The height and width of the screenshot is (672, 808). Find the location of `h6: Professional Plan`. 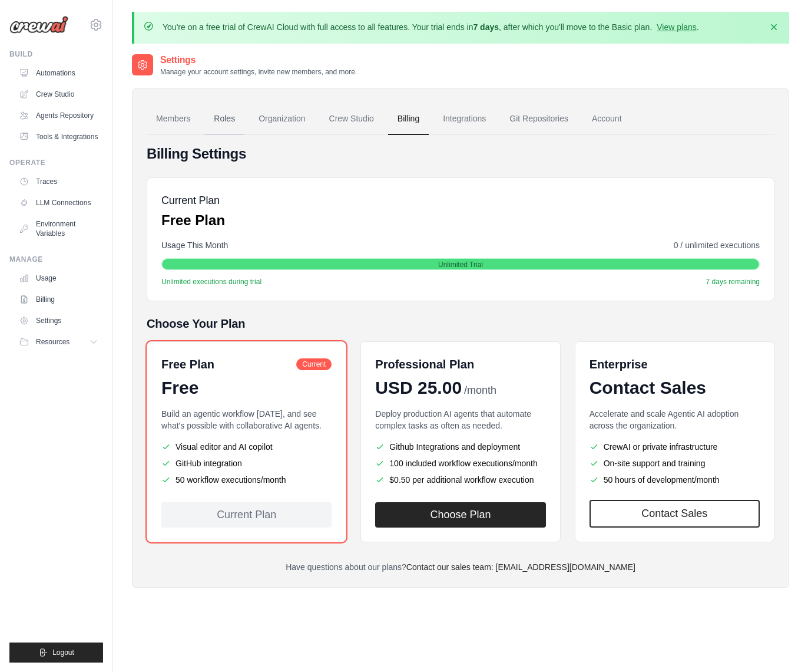

h6: Professional Plan is located at coordinates (425, 364).